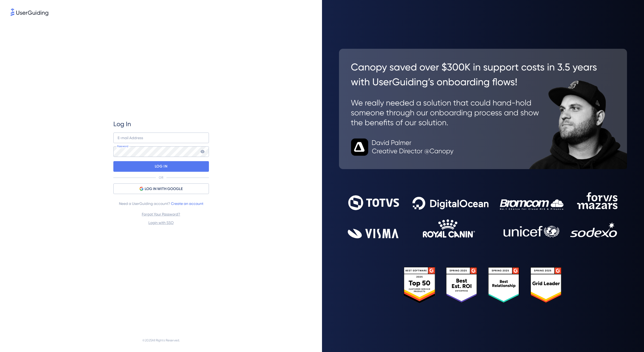  I want to click on a: Create an account, so click(187, 204).